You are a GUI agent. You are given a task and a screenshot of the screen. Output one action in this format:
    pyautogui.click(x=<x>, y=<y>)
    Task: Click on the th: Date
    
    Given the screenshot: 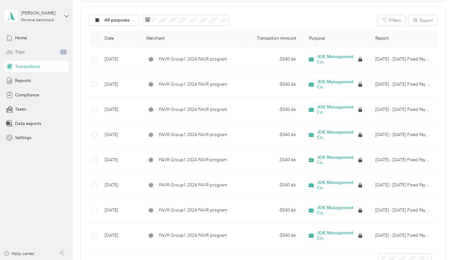 What is the action you would take?
    pyautogui.click(x=121, y=38)
    